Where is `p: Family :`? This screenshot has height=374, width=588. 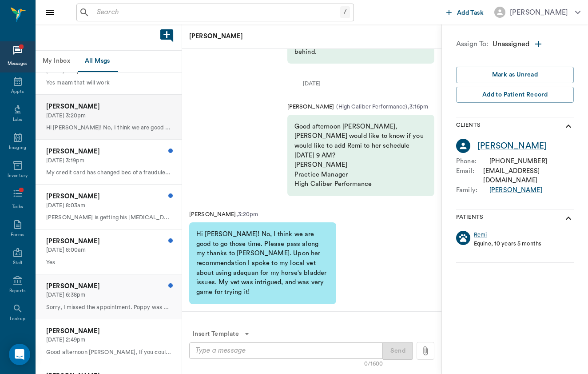 p: Family : is located at coordinates (472, 191).